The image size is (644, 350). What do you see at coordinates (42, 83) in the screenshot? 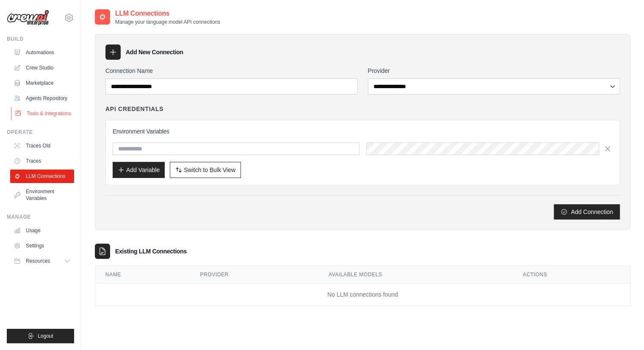
I see `a: Marketplace` at bounding box center [42, 83].